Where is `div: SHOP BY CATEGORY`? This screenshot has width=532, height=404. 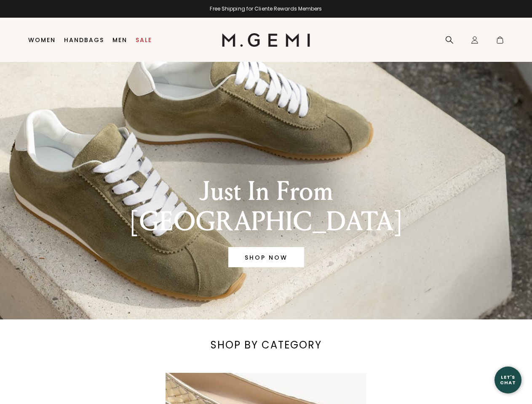
div: SHOP BY CATEGORY is located at coordinates (266, 345).